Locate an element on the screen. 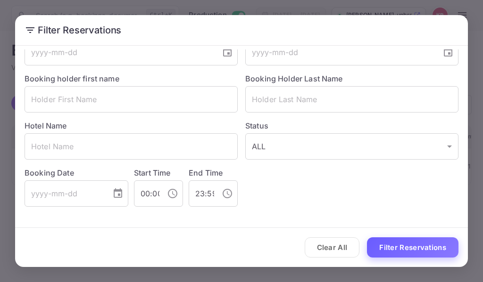 Image resolution: width=483 pixels, height=282 pixels. label: Booking Holder Last Name is located at coordinates (294, 79).